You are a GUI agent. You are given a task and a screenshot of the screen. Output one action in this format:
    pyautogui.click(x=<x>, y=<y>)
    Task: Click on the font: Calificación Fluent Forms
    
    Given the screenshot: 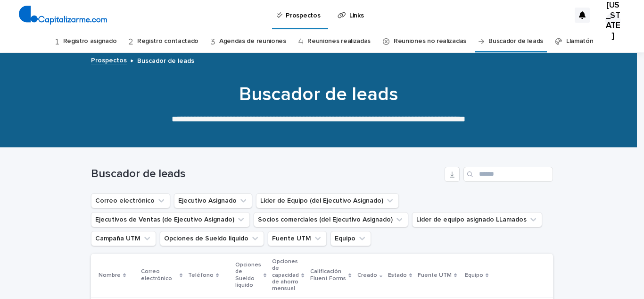 What is the action you would take?
    pyautogui.click(x=328, y=275)
    